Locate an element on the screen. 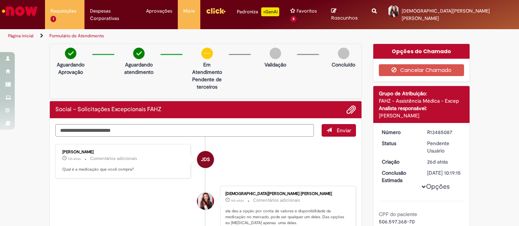  h2: Social – Solicitações Excepcionais FAHZ Histórico de tíquete is located at coordinates (108, 110).